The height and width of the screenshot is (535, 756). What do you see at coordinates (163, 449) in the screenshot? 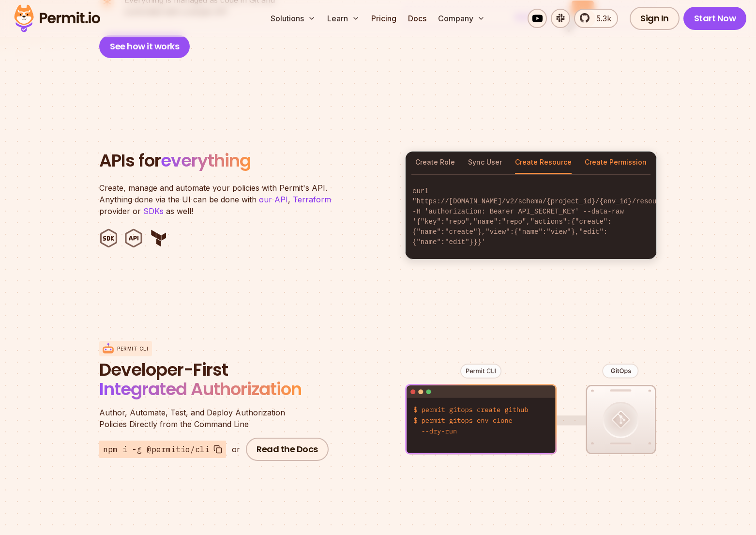
I see `button: npm i -g @permitio/cli` at bounding box center [163, 449].